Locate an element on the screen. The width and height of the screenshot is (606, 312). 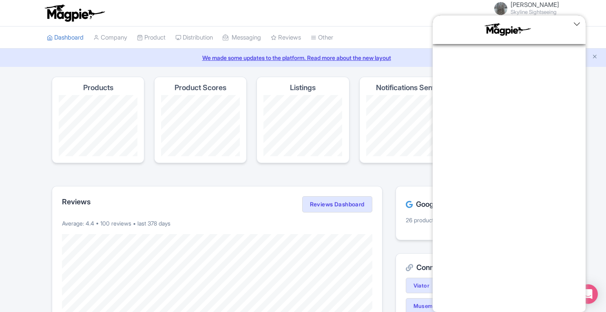
a: Distribution is located at coordinates (194, 38).